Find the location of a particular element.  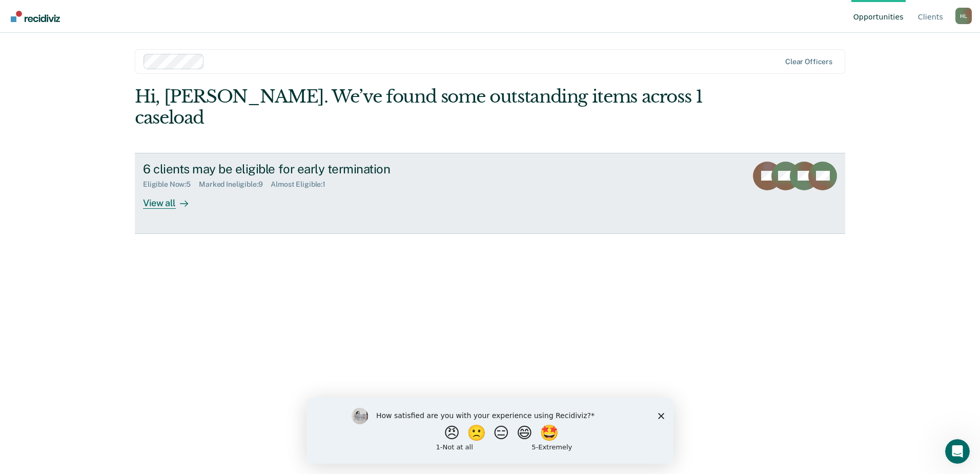

a: 6 clients may be eligible for early terminationEligible Now:5Marked Ineligible:9Almost Eligible:1... is located at coordinates (490, 193).